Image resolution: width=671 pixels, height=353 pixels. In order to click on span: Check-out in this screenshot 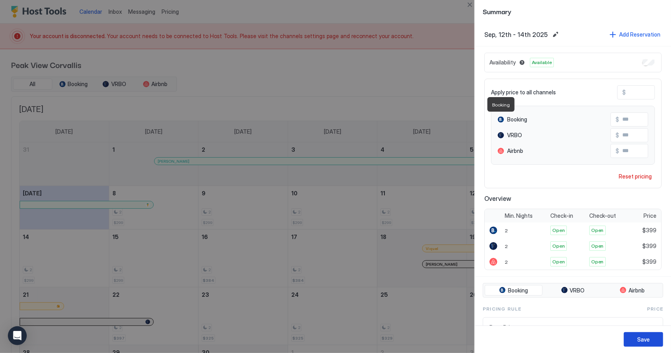, I will do `click(603, 216)`.